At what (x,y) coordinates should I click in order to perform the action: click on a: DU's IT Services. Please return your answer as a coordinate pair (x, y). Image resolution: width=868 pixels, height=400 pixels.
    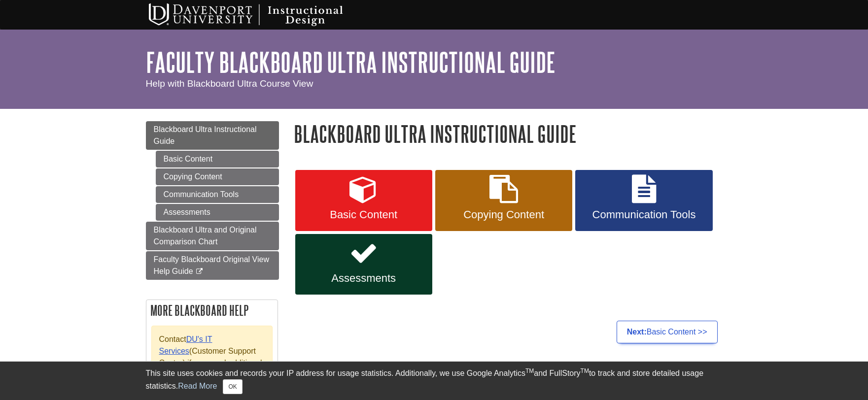
    Looking at the image, I should click on (186, 345).